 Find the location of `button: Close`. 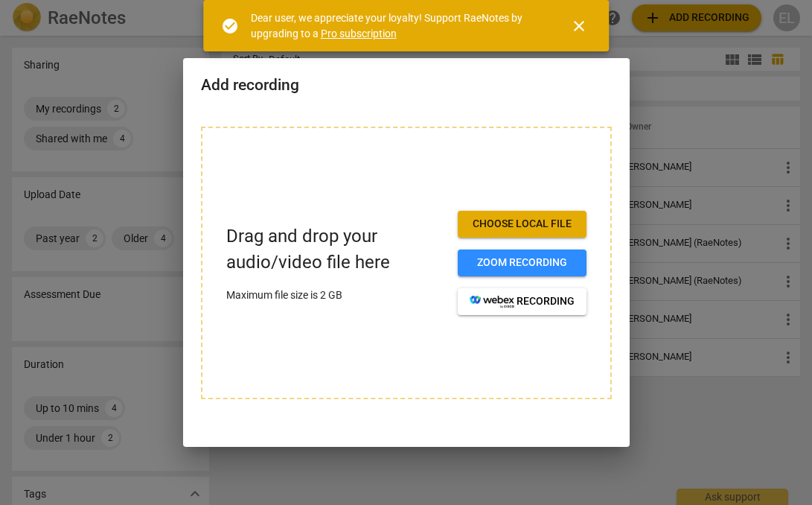

button: Close is located at coordinates (579, 26).